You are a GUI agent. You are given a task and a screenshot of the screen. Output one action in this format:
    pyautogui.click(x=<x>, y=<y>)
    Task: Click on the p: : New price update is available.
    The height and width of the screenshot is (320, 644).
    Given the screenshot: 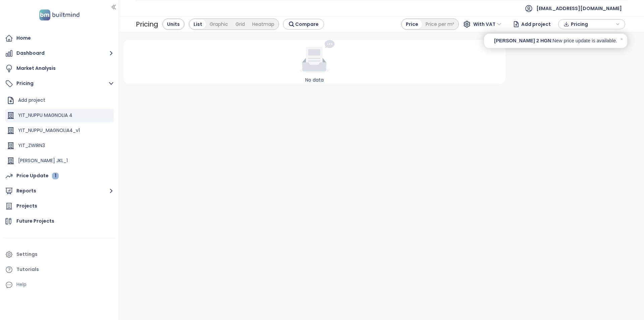 What is the action you would take?
    pyautogui.click(x=584, y=41)
    